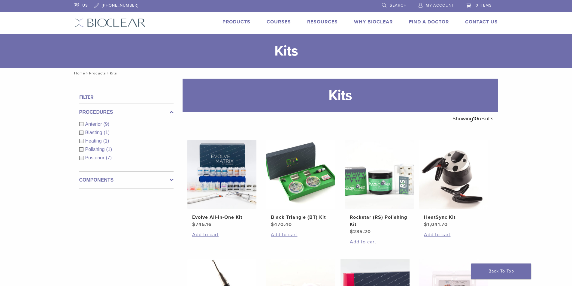 Image resolution: width=572 pixels, height=286 pixels. Describe the element at coordinates (379, 174) in the screenshot. I see `img: Rockstar (RS) Polishing Kit` at that location.